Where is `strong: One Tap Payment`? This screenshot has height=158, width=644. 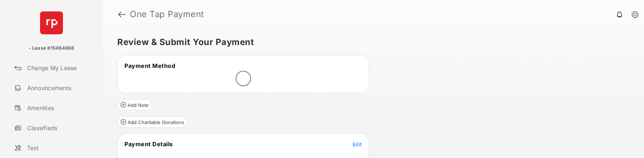 strong: One Tap Payment is located at coordinates (167, 14).